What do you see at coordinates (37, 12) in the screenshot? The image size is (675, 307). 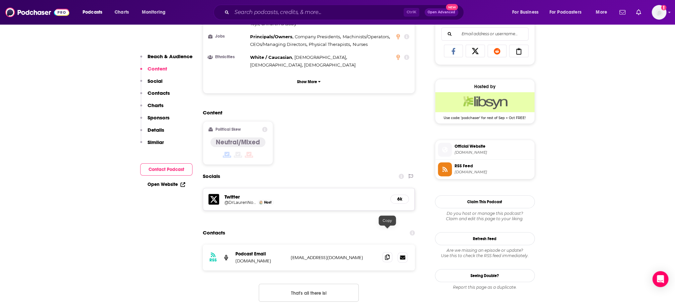 I see `img: Podchaser - Follow, Share and Rate Podcasts` at bounding box center [37, 12].